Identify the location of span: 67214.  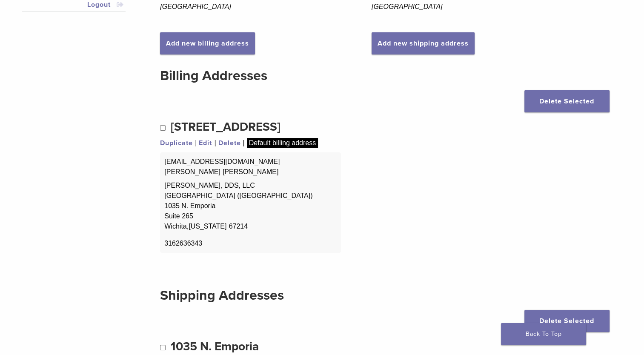
(238, 227).